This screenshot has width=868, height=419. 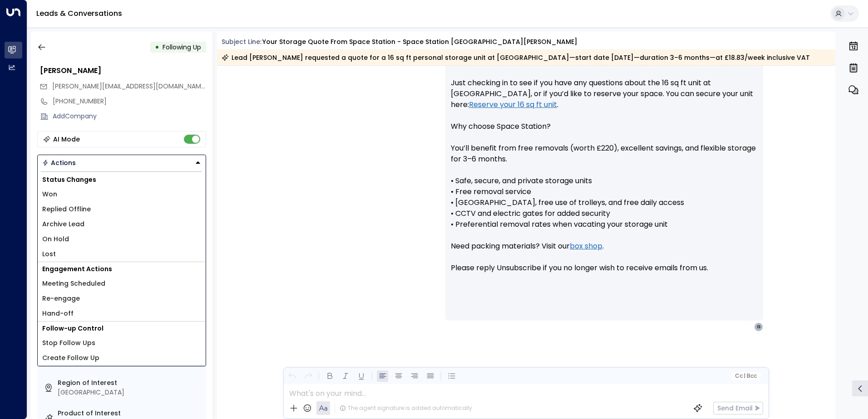 What do you see at coordinates (49, 254) in the screenshot?
I see `span: Lost` at bounding box center [49, 254].